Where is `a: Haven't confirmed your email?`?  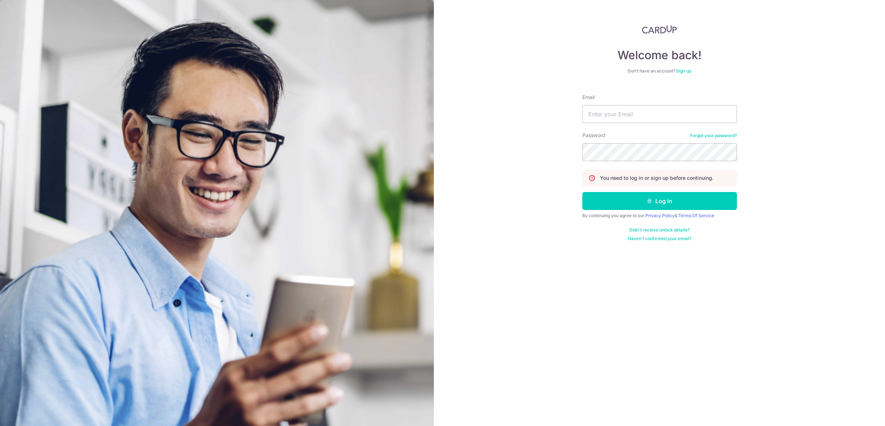
a: Haven't confirmed your email? is located at coordinates (659, 239).